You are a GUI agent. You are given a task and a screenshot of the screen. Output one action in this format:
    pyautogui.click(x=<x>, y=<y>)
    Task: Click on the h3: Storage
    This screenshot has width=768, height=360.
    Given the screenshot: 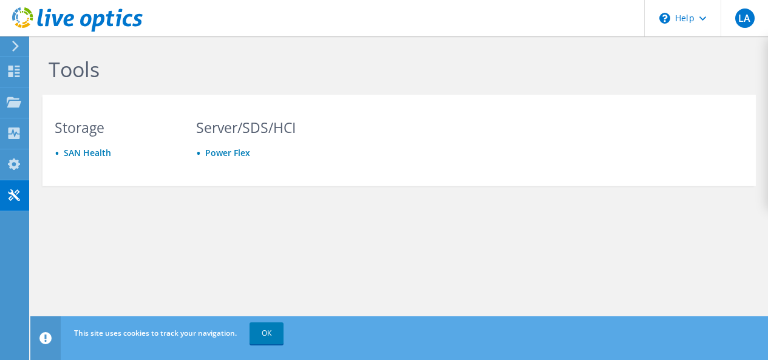 What is the action you would take?
    pyautogui.click(x=114, y=128)
    